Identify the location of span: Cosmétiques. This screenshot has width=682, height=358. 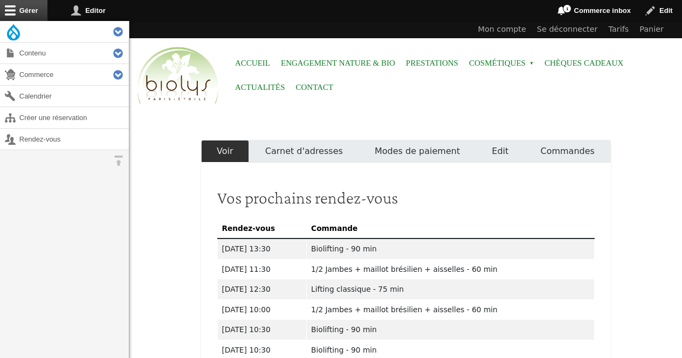
(501, 63).